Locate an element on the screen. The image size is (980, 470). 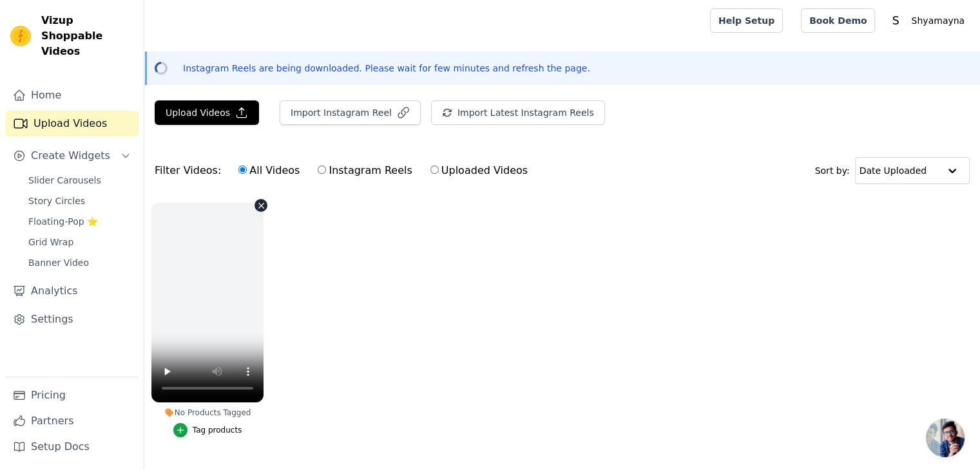
button: Tag products is located at coordinates (207, 430).